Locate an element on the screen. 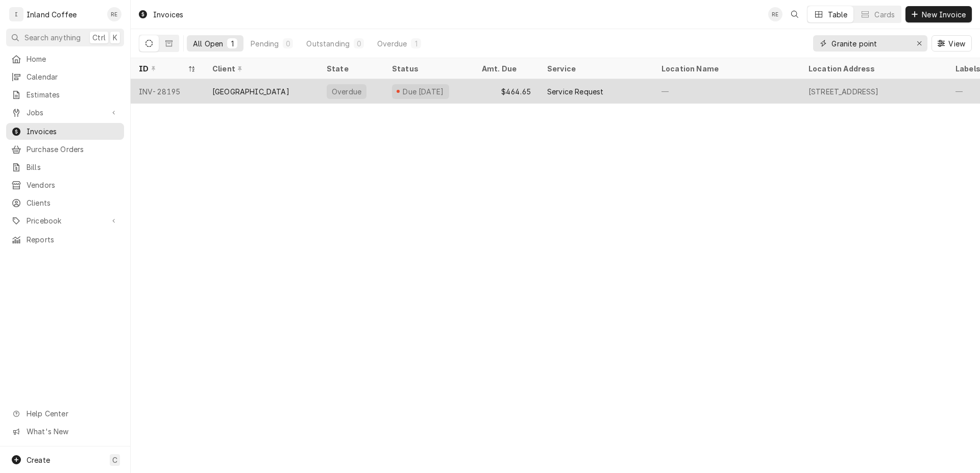 The height and width of the screenshot is (473, 980). a: Vendors is located at coordinates (65, 184).